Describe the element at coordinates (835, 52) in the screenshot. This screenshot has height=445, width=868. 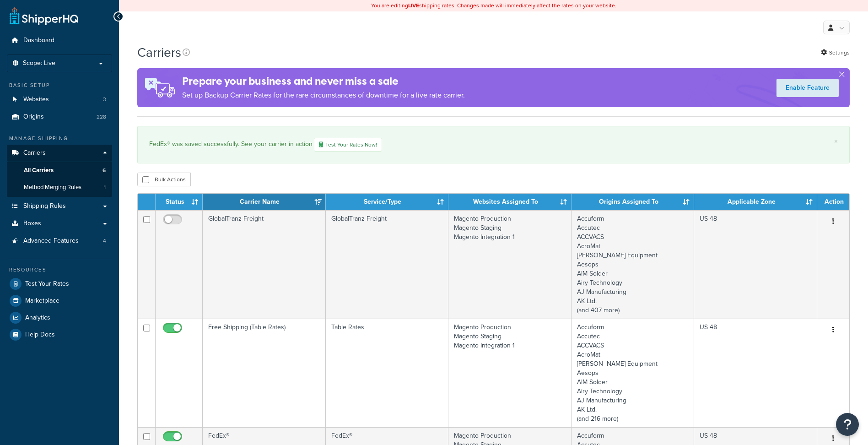
I see `a: Settings` at that location.